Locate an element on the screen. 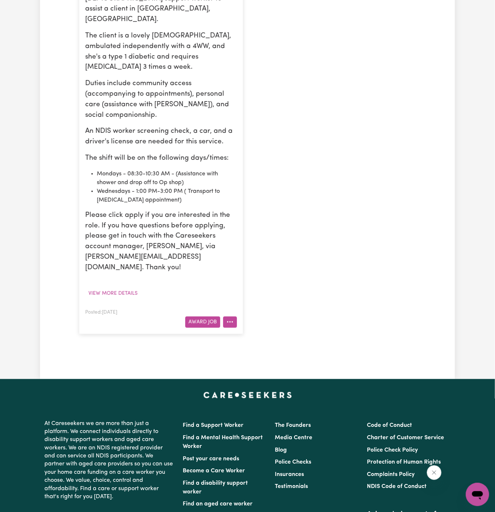  a: Post your care needs is located at coordinates (211, 459).